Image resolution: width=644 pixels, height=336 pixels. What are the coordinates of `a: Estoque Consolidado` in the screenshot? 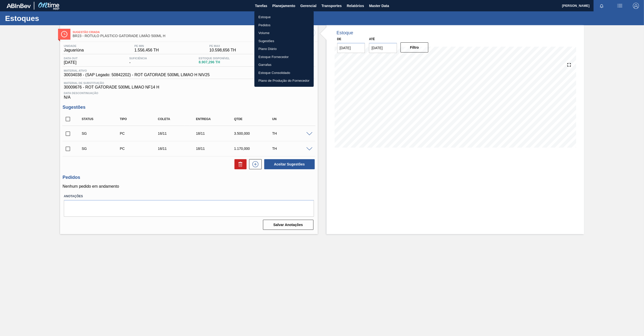 It's located at (284, 73).